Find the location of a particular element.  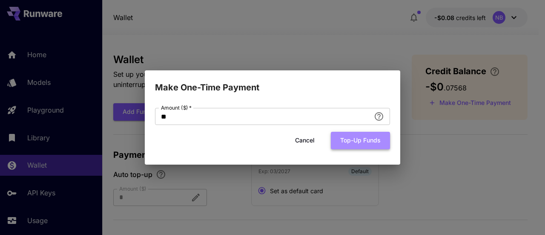

button: Top-up funds is located at coordinates (360, 140).